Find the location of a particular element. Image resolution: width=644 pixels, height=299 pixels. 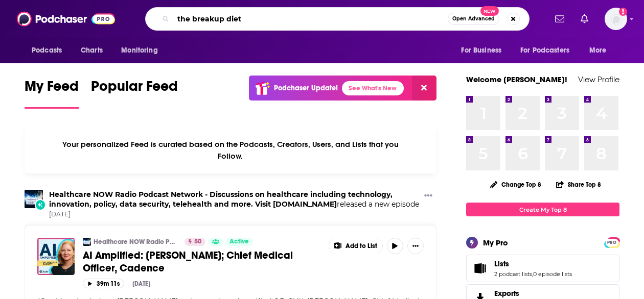

a: 50 is located at coordinates (195, 242).